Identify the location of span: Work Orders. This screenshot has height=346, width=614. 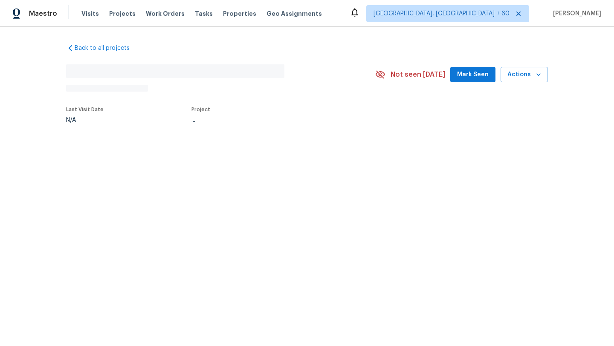
(165, 14).